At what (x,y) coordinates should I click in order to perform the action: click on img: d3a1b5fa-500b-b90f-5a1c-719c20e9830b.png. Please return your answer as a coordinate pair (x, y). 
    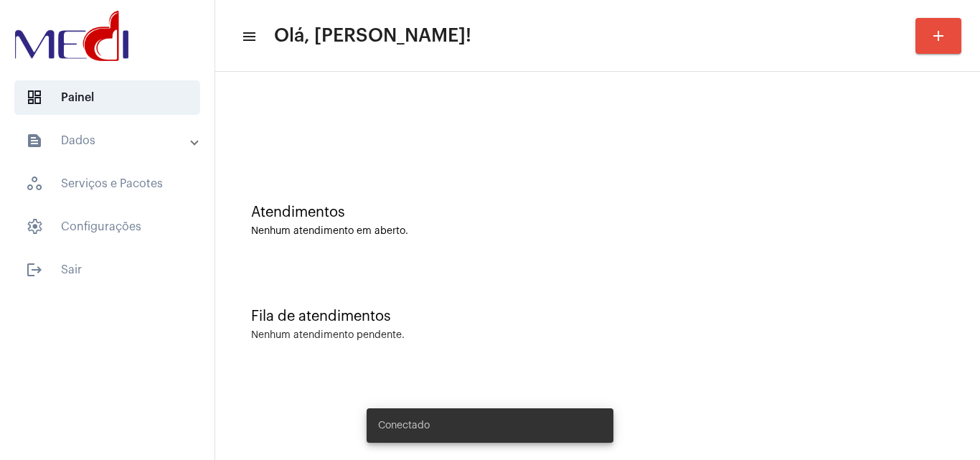
    Looking at the image, I should click on (72, 36).